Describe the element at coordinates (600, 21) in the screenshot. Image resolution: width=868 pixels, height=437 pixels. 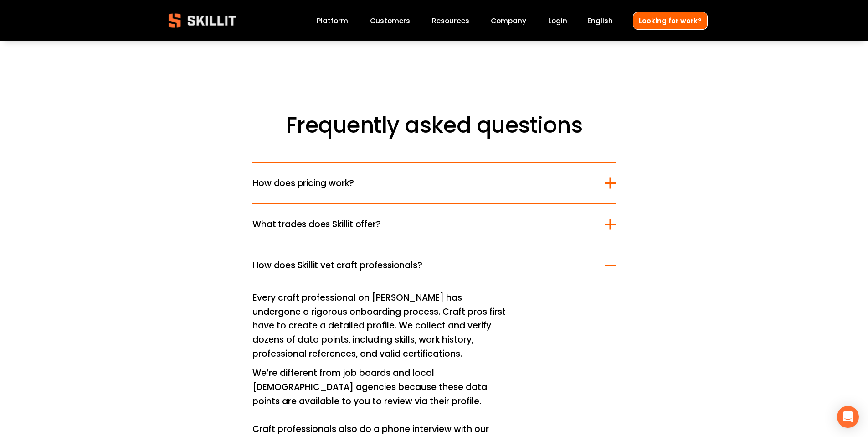
I see `span: English` at that location.